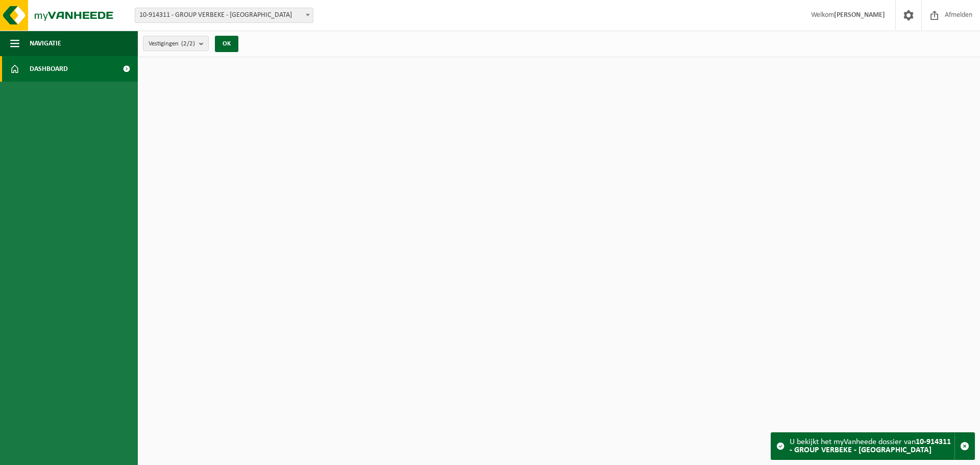 Image resolution: width=980 pixels, height=465 pixels. I want to click on div: U bekijkt het myVanheede dossier van, so click(872, 445).